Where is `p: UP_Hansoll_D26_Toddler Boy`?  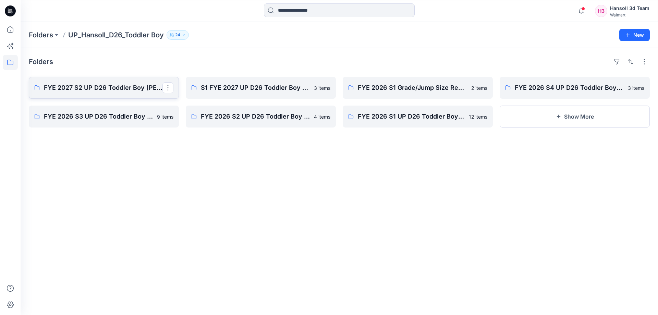 p: UP_Hansoll_D26_Toddler Boy is located at coordinates (116, 35).